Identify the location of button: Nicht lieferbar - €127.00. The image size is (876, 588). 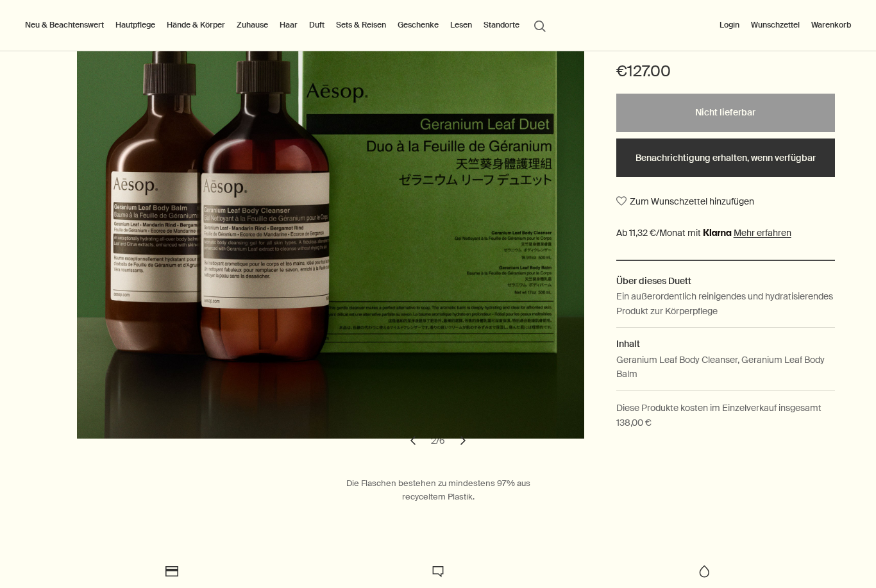
(726, 113).